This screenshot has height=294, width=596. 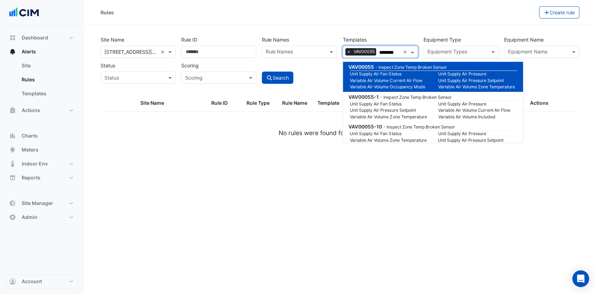 I want to click on button: Dashboard, so click(x=42, y=38).